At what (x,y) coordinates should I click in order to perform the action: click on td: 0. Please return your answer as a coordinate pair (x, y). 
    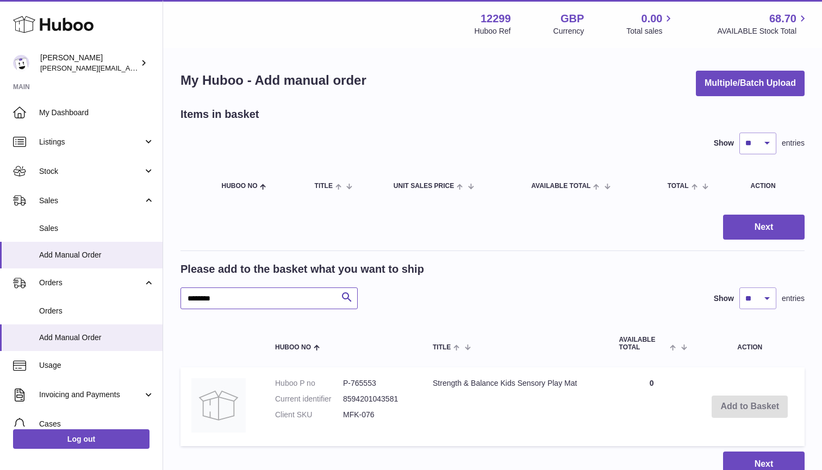
    Looking at the image, I should click on (652, 407).